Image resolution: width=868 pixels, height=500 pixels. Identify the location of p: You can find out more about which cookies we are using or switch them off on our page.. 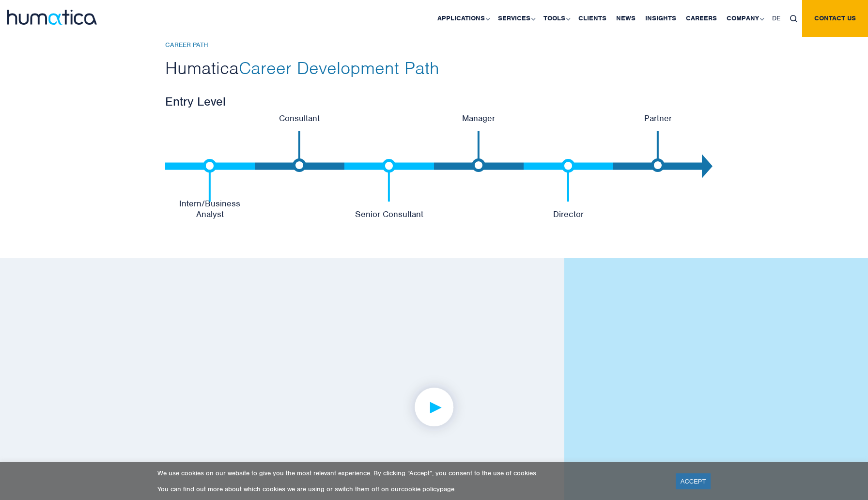
(410, 489).